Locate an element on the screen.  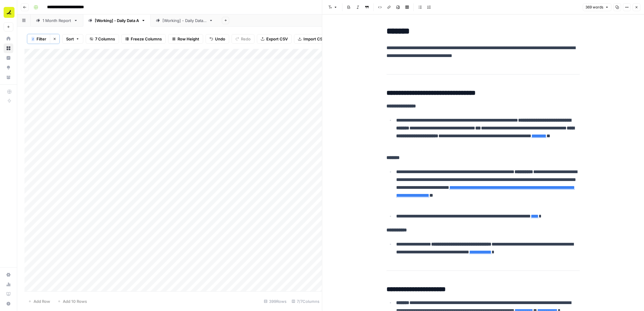
a: 1 Month Report is located at coordinates (57, 20).